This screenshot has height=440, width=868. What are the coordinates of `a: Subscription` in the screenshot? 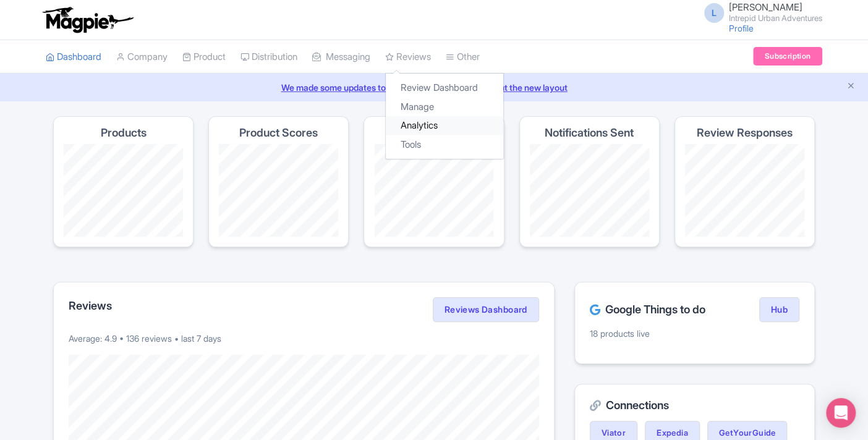 It's located at (788, 56).